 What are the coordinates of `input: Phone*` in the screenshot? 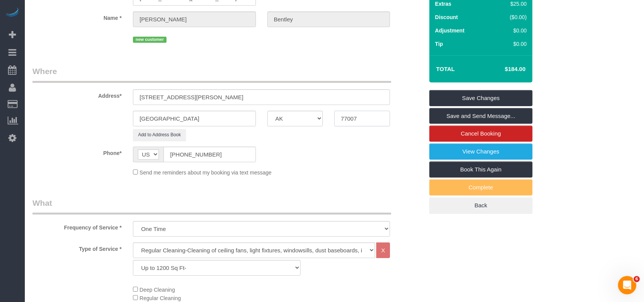 It's located at (209, 154).